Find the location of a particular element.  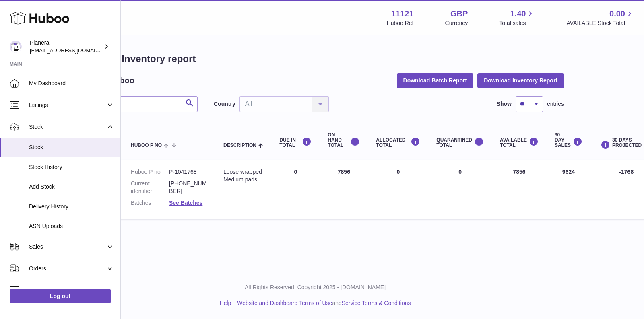

img: saiyani@planera.care is located at coordinates (16, 46).